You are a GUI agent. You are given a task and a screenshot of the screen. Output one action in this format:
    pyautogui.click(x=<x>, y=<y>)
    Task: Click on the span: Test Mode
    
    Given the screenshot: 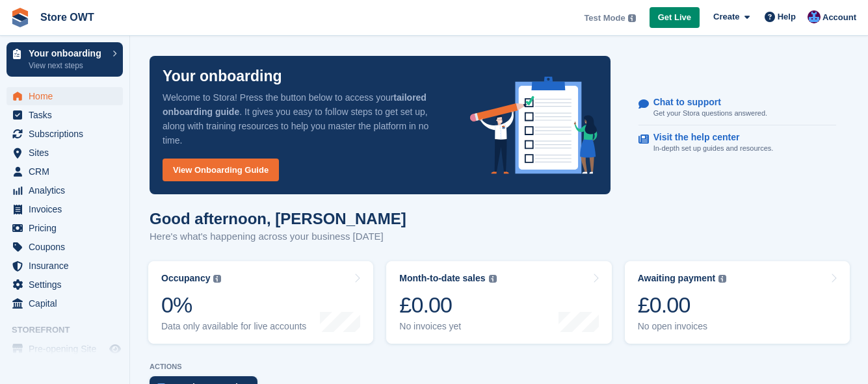 What is the action you would take?
    pyautogui.click(x=604, y=18)
    